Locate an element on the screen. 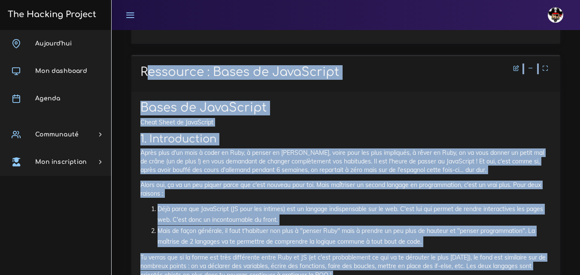  span: Agenda is located at coordinates (48, 98).